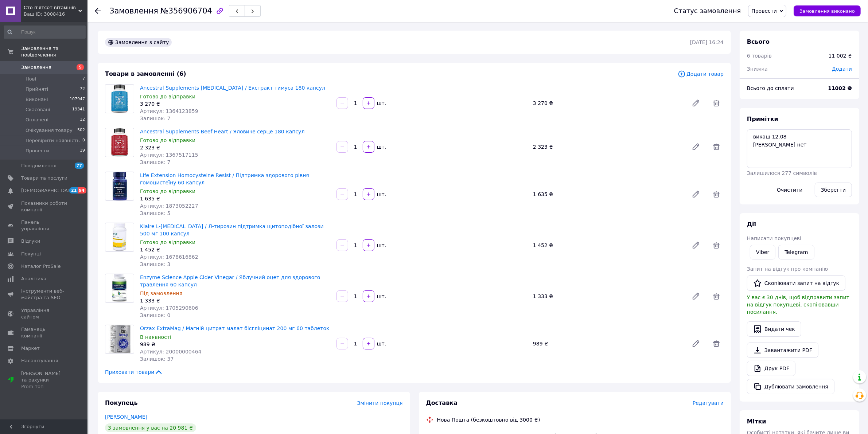 The width and height of the screenshot is (868, 434). Describe the element at coordinates (83, 120) in the screenshot. I see `span: 12` at that location.